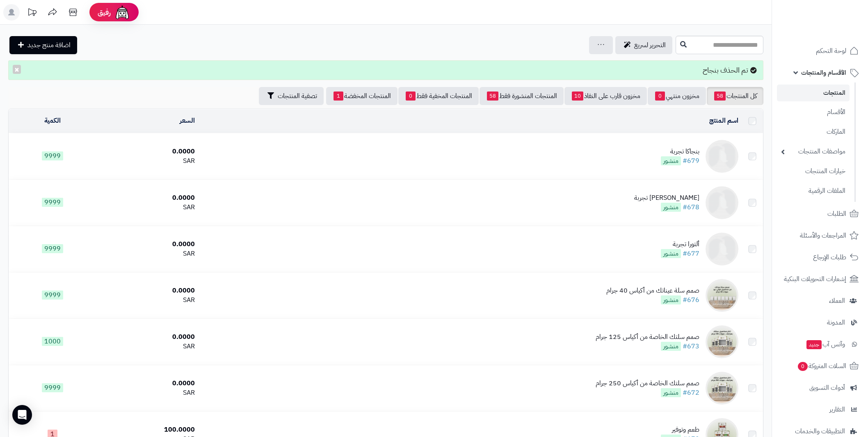 Image resolution: width=868 pixels, height=437 pixels. What do you see at coordinates (692, 253) in the screenshot?
I see `a: #677` at bounding box center [692, 253].